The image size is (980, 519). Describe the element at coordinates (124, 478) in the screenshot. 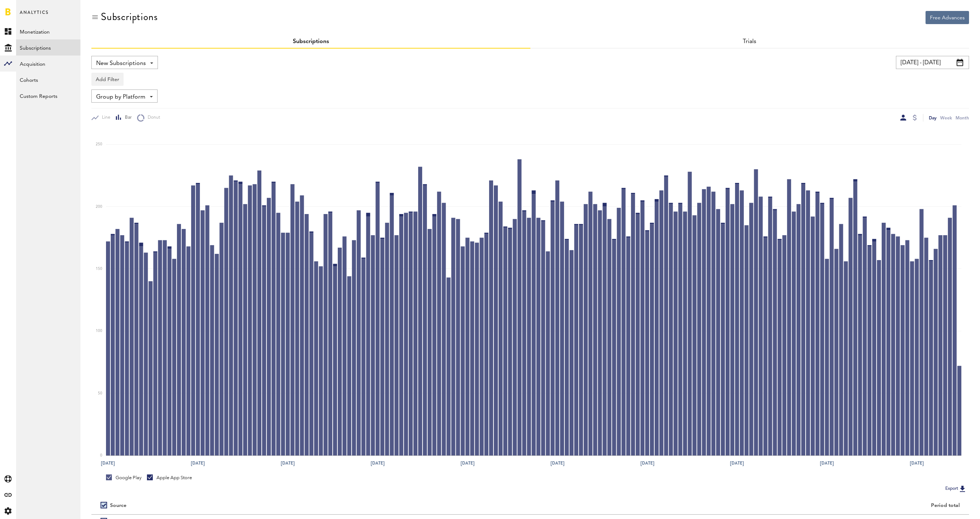

I see `div: Google Play` at that location.